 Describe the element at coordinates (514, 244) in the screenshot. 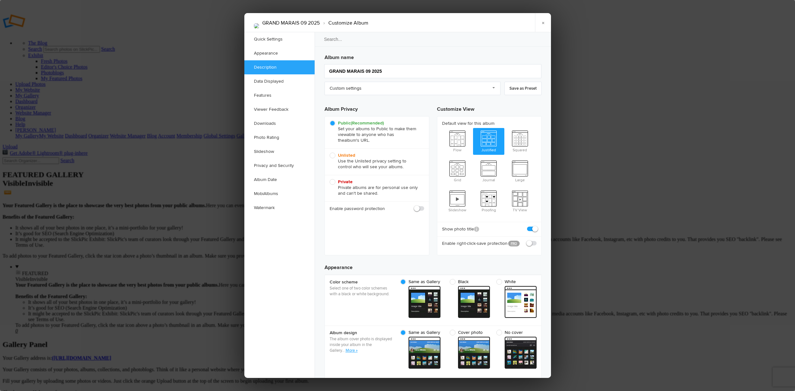

I see `a: PRO` at that location.